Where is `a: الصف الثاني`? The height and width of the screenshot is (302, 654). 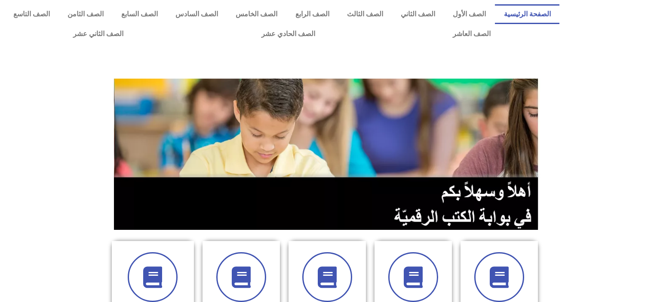 a: الصف الثاني is located at coordinates (417, 14).